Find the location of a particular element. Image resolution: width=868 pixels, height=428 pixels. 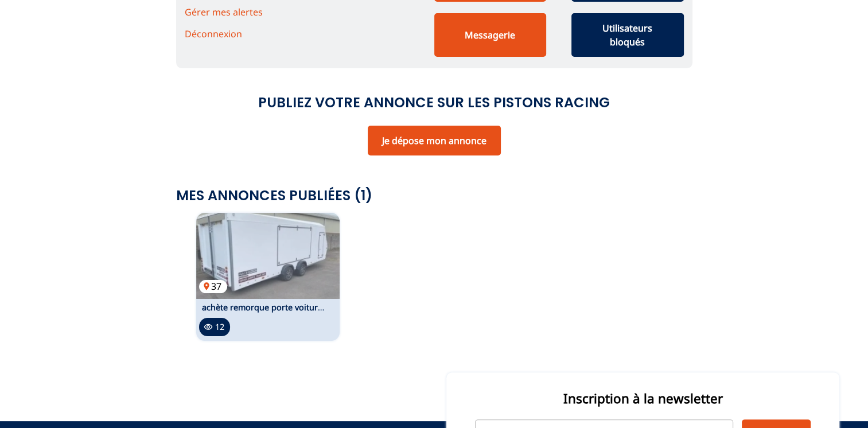

a: achète remorque porte voiture brian james style race sport 5.50 intérieur 37 is located at coordinates (268, 256).